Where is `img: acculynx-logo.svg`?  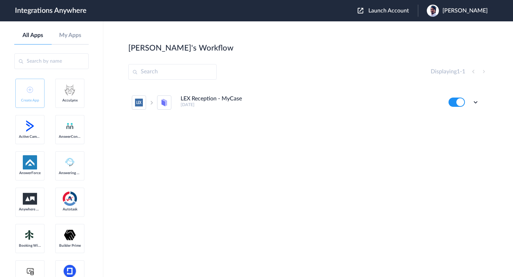
img: acculynx-logo.svg is located at coordinates (70, 90).